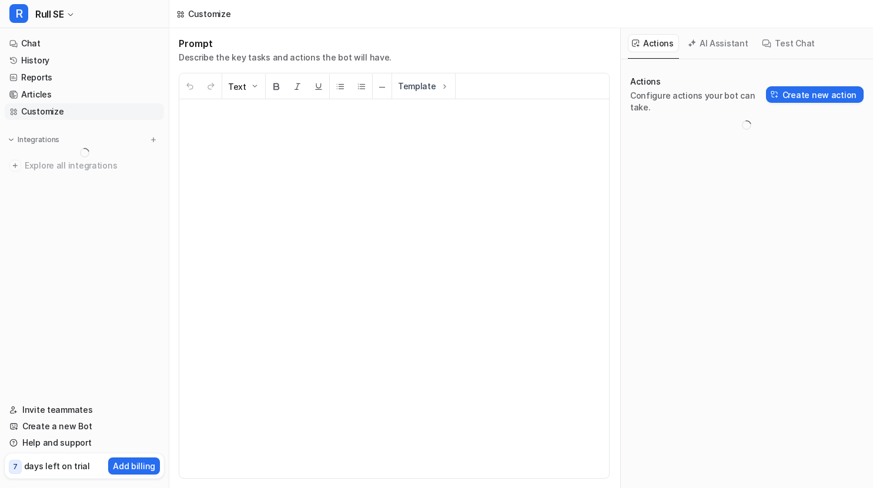  What do you see at coordinates (11, 140) in the screenshot?
I see `img: expand menu` at bounding box center [11, 140].